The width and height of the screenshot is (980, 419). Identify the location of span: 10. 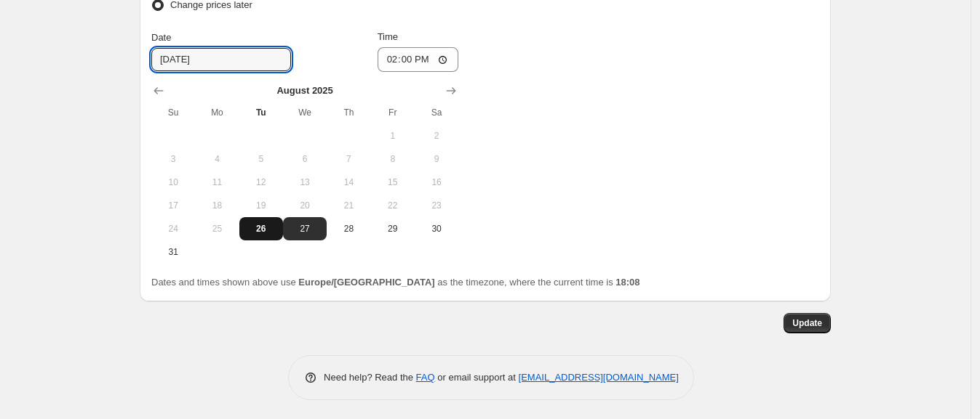
(173, 183).